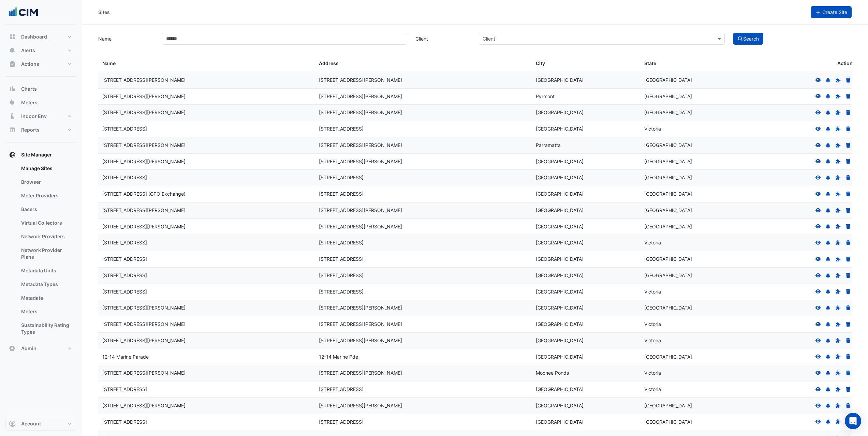  I want to click on label: Client, so click(443, 39).